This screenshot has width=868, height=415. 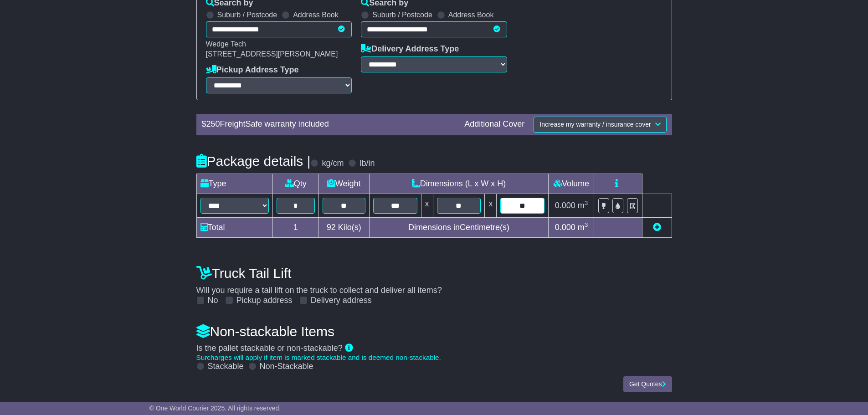 What do you see at coordinates (657, 228) in the screenshot?
I see `a: Add new item` at bounding box center [657, 228].